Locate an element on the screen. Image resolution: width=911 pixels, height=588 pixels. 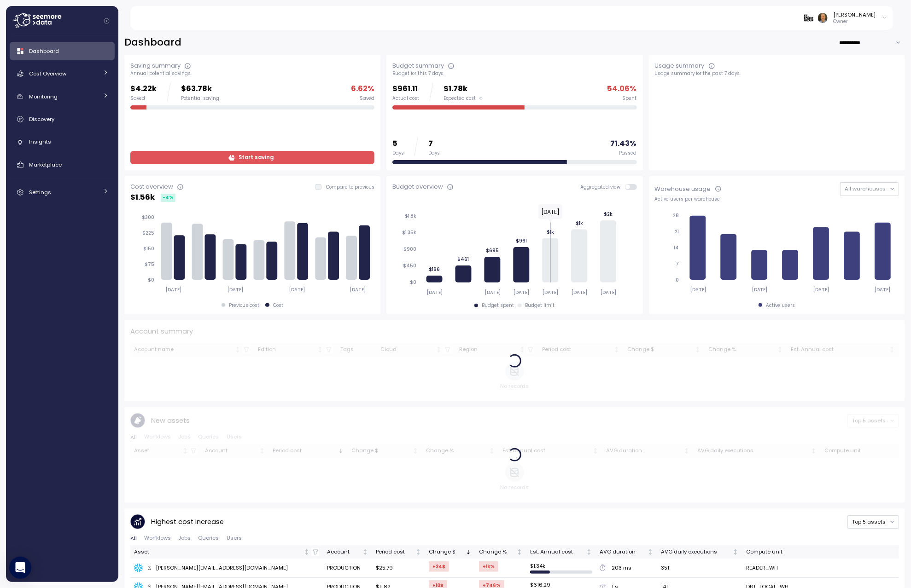
p: $63.78k is located at coordinates (200, 89).